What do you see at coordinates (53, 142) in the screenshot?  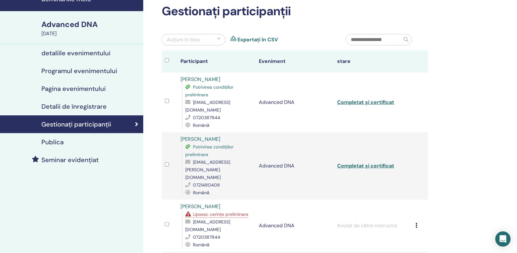 I see `h4: Publica` at bounding box center [53, 142].